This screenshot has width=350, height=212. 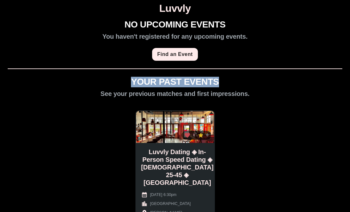 I want to click on h2: You haven't registered for any upcoming events., so click(x=175, y=39).